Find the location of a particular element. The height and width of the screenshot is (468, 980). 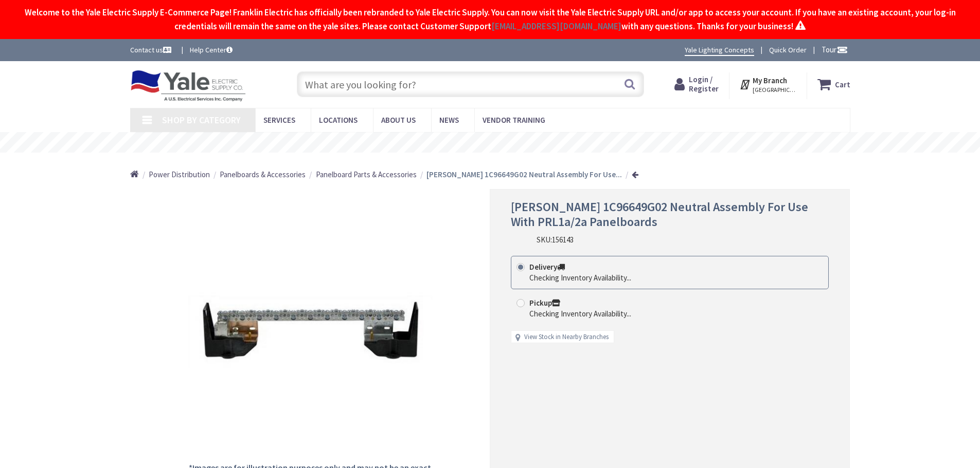

a: Panelboard Parts & Accessories is located at coordinates (366, 174).